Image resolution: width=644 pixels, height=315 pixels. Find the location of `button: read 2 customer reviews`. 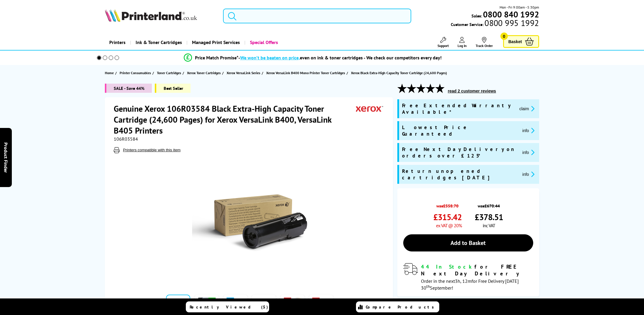

button: read 2 customer reviews is located at coordinates (472, 91).